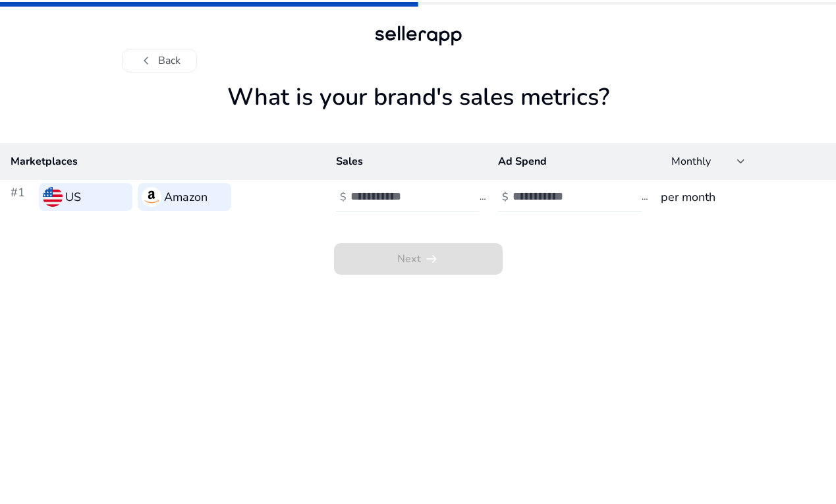  I want to click on h3: Amazon, so click(186, 197).